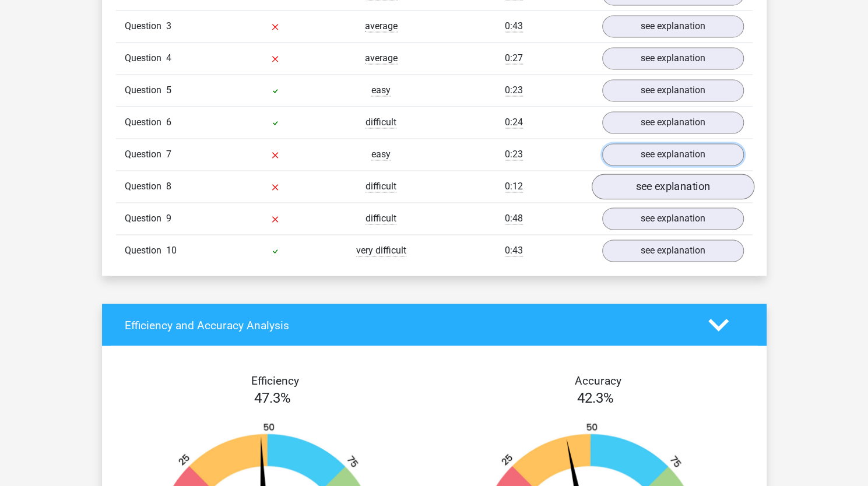 The height and width of the screenshot is (486, 868). Describe the element at coordinates (595, 397) in the screenshot. I see `span: 42.3%` at that location.